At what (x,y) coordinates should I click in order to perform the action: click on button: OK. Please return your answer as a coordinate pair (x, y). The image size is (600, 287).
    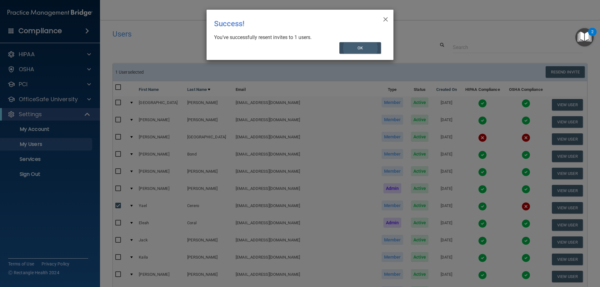
    Looking at the image, I should click on (360, 48).